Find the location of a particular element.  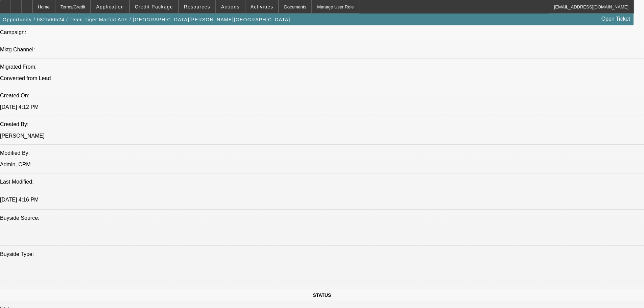

span: Credit Package is located at coordinates (154, 7).